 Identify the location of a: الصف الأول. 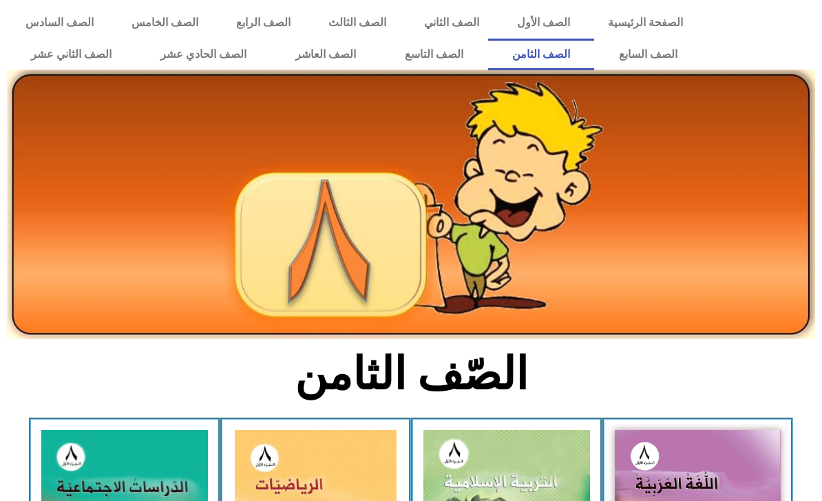
(543, 23).